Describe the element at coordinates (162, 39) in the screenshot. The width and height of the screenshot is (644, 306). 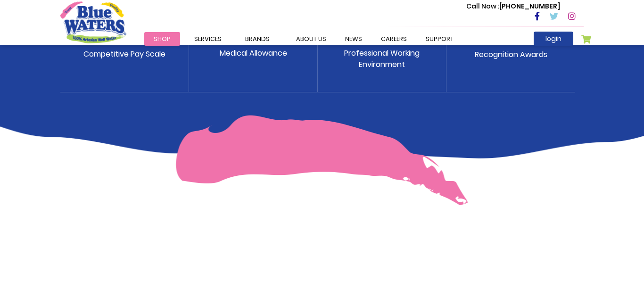
I see `span: Shop` at that location.